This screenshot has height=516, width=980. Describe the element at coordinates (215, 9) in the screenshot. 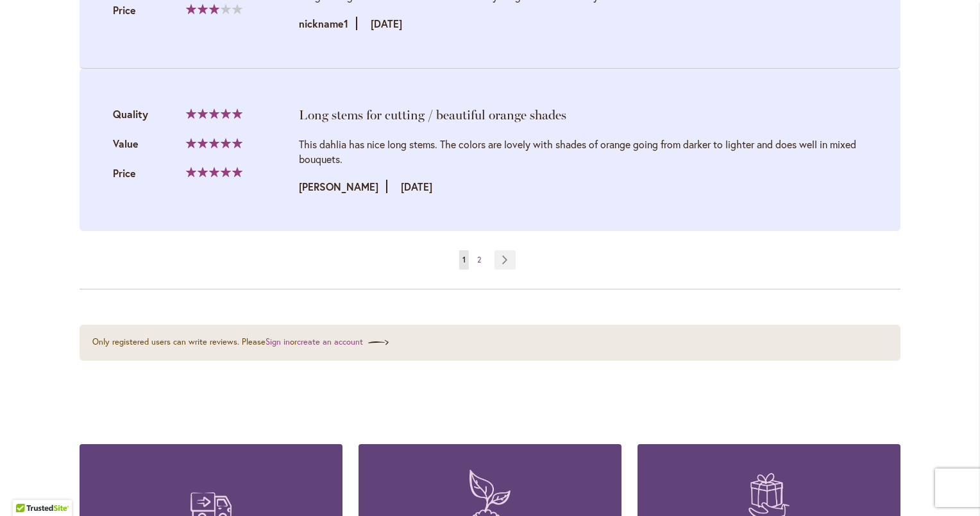

I see `div: 60%` at that location.